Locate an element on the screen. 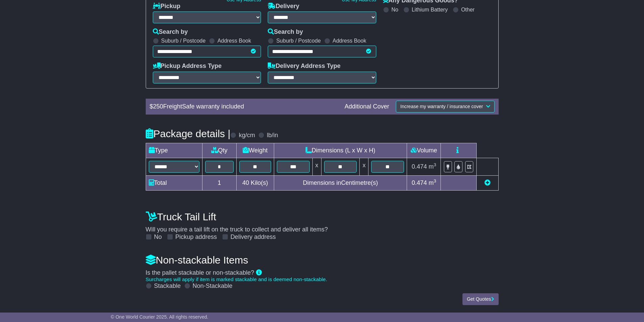 The image size is (644, 322). label: lb/in is located at coordinates (272, 136).